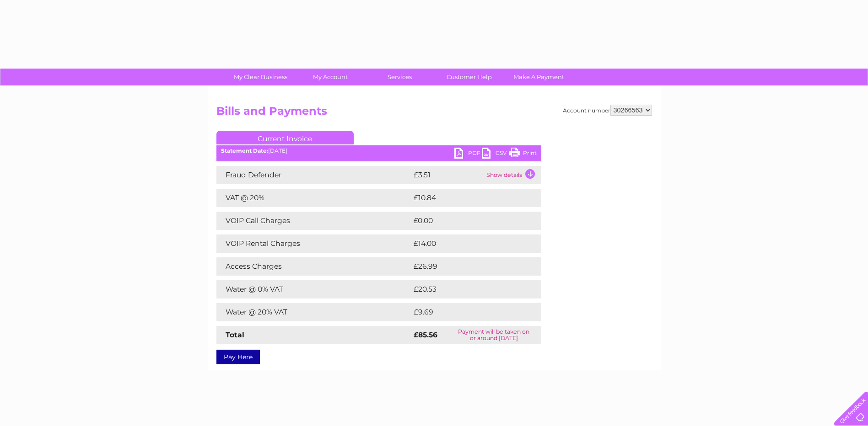  I want to click on a: Current Invoice, so click(285, 137).